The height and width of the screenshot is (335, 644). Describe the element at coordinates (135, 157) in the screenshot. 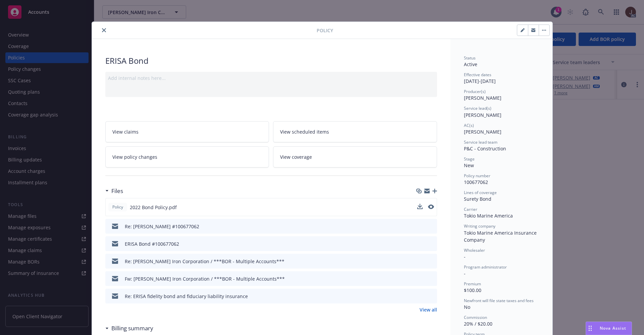

I see `span: View policy changes` at that location.